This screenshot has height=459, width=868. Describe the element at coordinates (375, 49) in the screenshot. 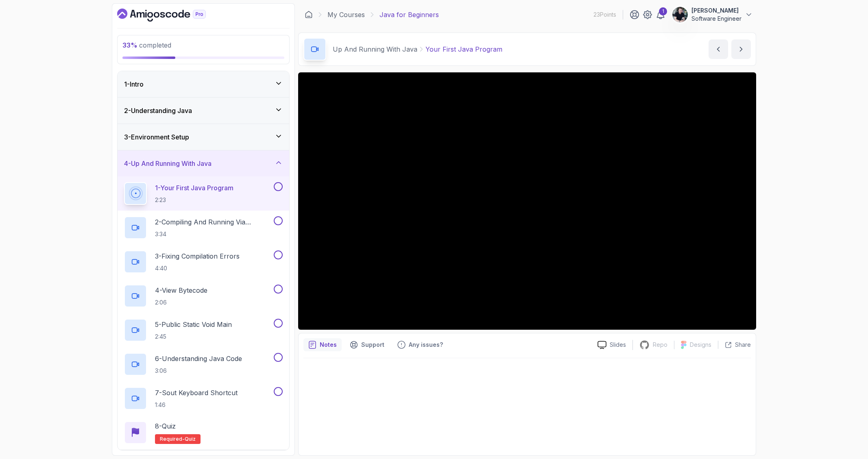

I see `p: Up And Running With Java` at that location.